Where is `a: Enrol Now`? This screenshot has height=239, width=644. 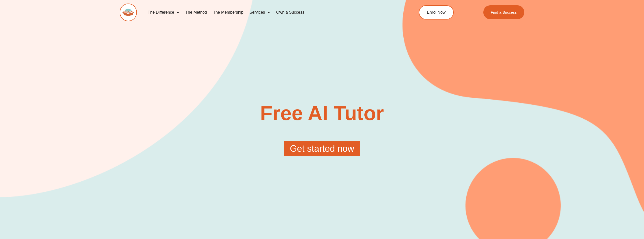 a: Enrol Now is located at coordinates (436, 13).